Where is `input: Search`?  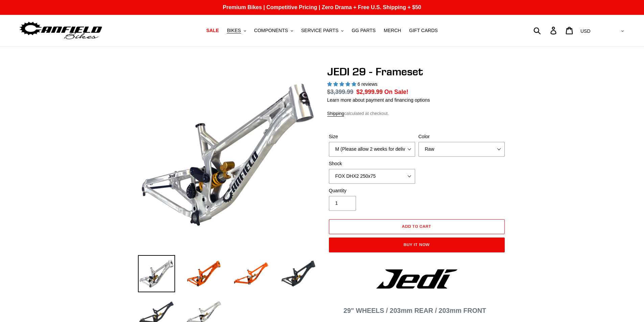
input: Search is located at coordinates (545, 30).